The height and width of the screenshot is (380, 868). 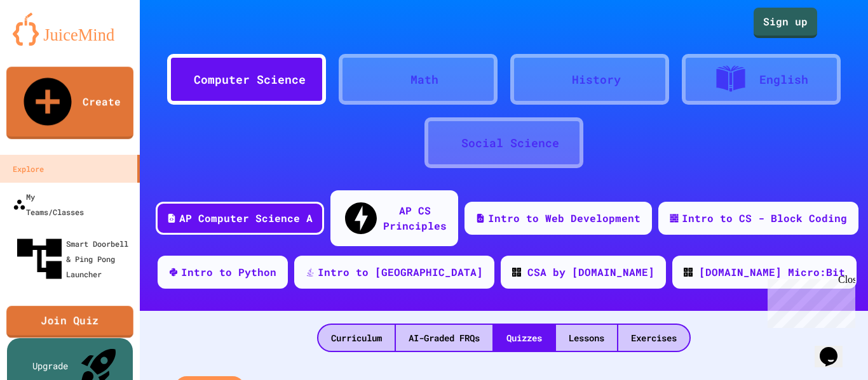 What do you see at coordinates (70, 103) in the screenshot?
I see `a: Create` at bounding box center [70, 103].